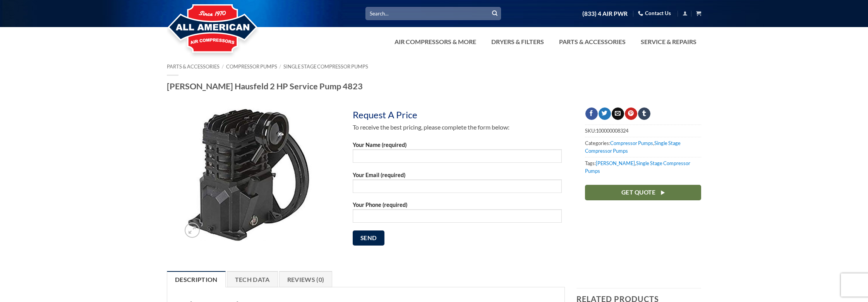  I want to click on a: Service & Repairs, so click(669, 42).